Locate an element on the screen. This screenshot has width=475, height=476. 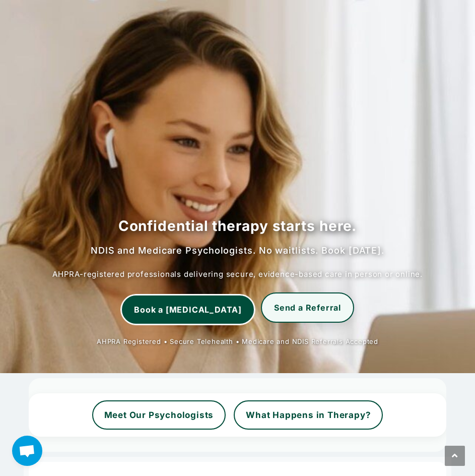
a: Send a Referral to Chat Corner is located at coordinates (308, 308).